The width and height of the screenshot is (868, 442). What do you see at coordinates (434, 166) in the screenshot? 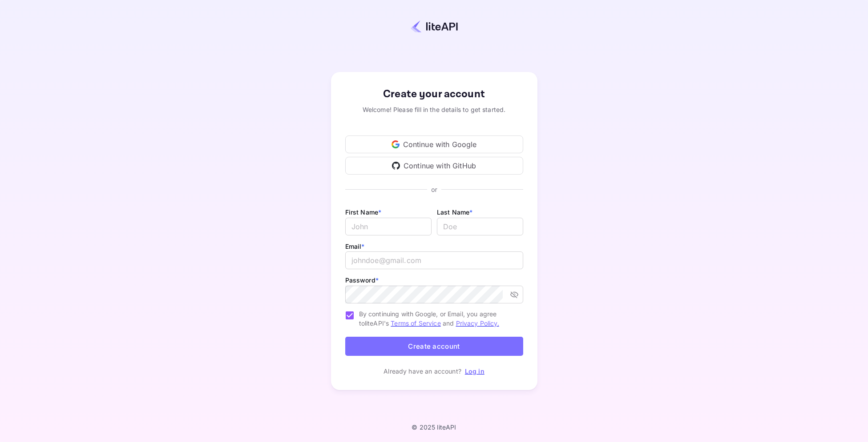
I see `div: Continue with GitHub` at bounding box center [434, 166].